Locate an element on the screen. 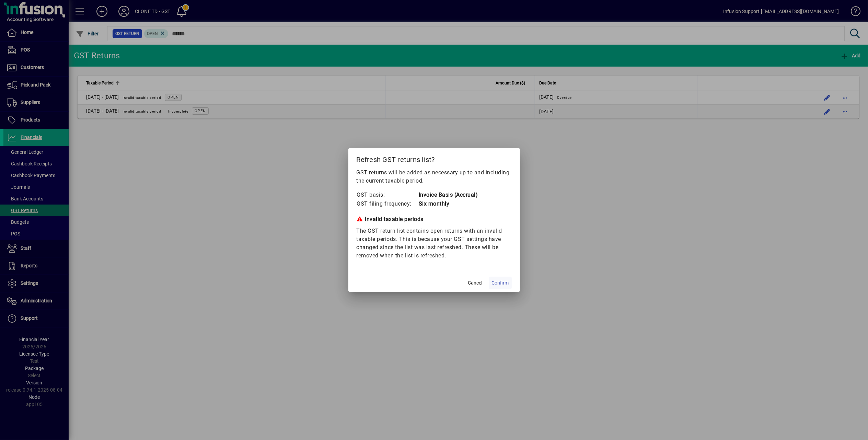  td: GST filing frequency: is located at coordinates (387, 204).